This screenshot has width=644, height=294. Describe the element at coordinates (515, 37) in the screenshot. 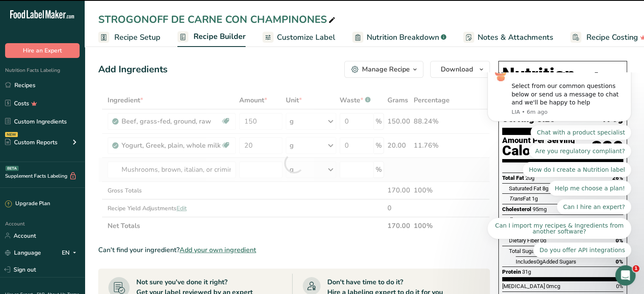

I see `span: Notes & Attachments` at that location.